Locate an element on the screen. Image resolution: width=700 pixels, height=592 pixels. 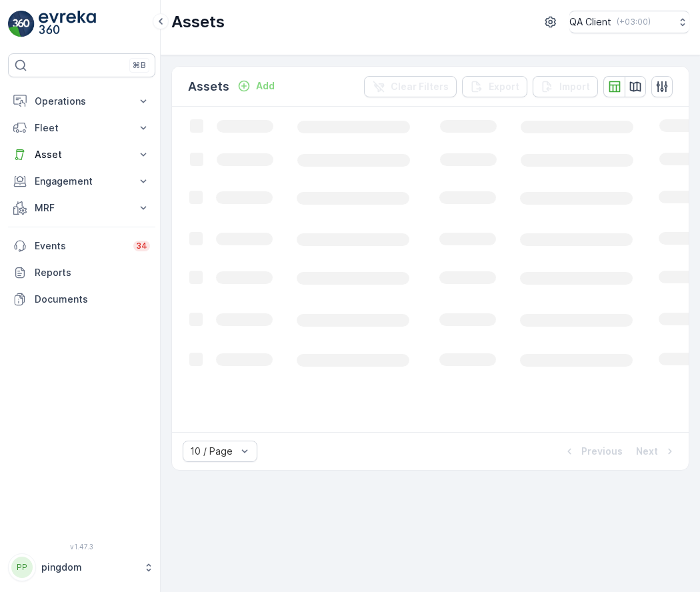
p: MRF is located at coordinates (81, 208).